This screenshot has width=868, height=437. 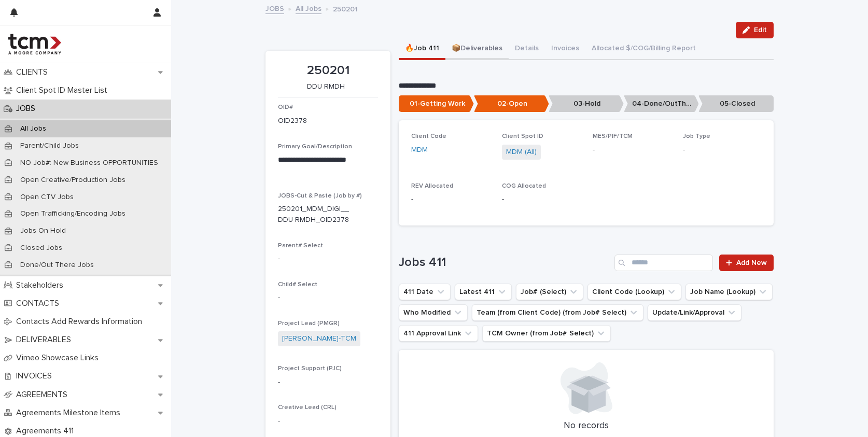 What do you see at coordinates (50, 146) in the screenshot?
I see `p: Parent/Child Jobs` at bounding box center [50, 146].